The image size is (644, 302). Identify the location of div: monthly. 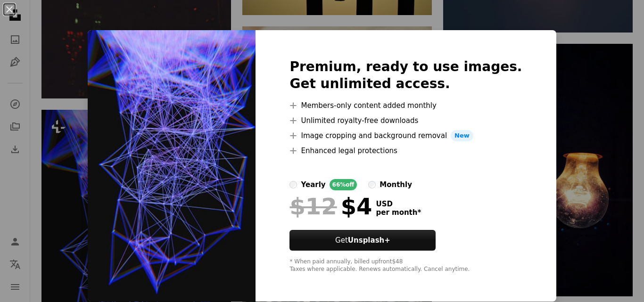
(395, 185).